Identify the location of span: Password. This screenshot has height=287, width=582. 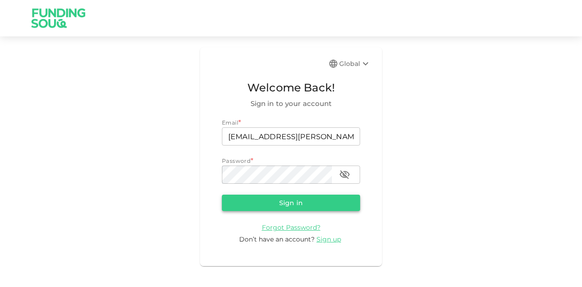
(236, 161).